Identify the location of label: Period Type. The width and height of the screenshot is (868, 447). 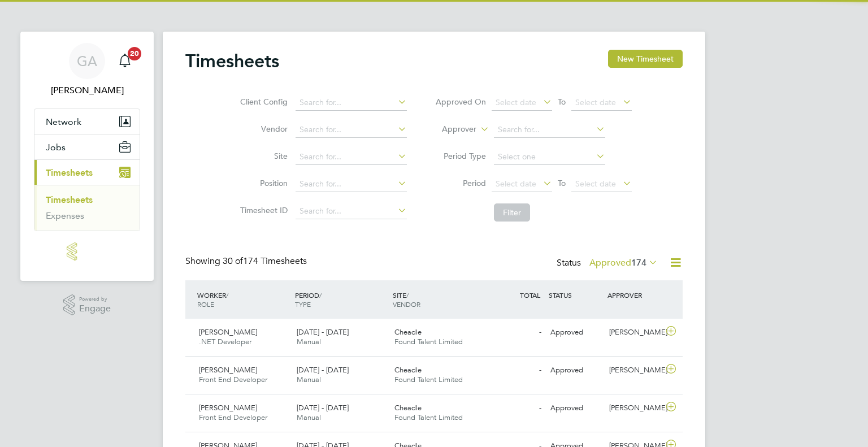
(461, 156).